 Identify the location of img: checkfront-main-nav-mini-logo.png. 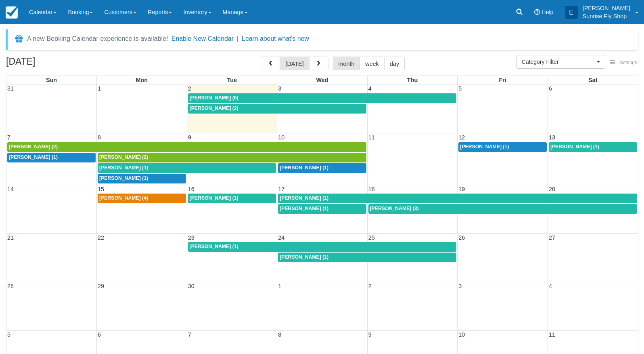
(11, 12).